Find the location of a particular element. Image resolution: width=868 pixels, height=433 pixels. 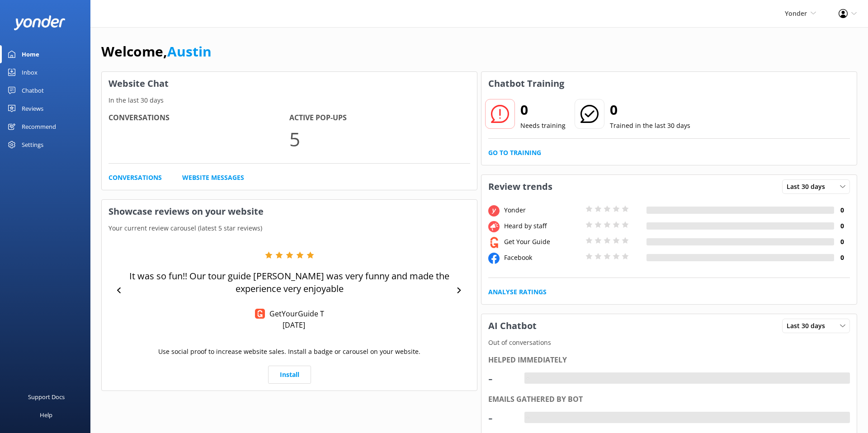

p: Out of conversations is located at coordinates (669, 342).